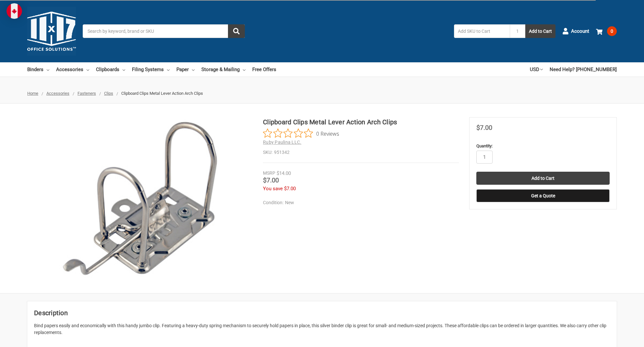 The width and height of the screenshot is (644, 347). What do you see at coordinates (108, 93) in the screenshot?
I see `a: Clips` at bounding box center [108, 93].